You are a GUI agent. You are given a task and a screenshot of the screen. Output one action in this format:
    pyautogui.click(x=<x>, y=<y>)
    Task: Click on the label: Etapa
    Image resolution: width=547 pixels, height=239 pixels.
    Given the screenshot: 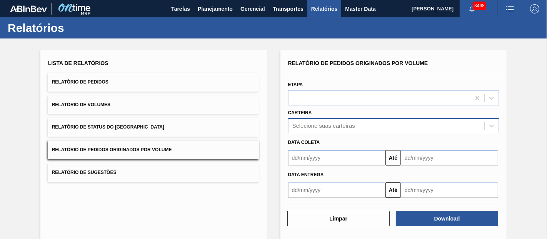 What is the action you would take?
    pyautogui.click(x=296, y=85)
    